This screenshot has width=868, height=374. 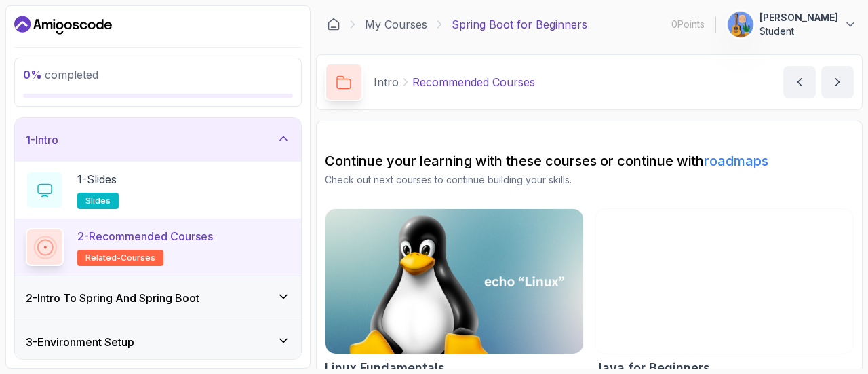 I want to click on p: Student, so click(x=799, y=31).